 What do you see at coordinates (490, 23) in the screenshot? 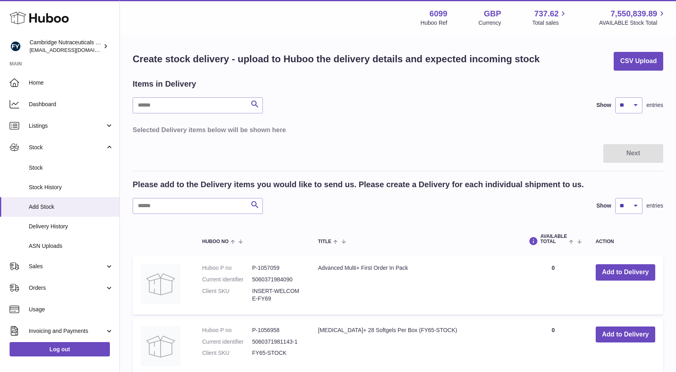
I see `div: Currency` at bounding box center [490, 23].